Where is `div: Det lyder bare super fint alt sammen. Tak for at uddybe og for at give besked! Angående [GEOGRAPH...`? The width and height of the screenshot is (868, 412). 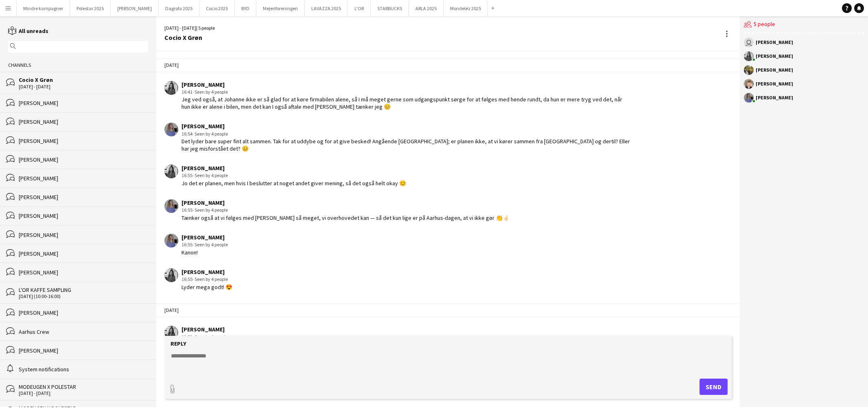 div: Det lyder bare super fint alt sammen. Tak for at uddybe og for at give besked! Angående [GEOGRAPH... is located at coordinates (406, 145).